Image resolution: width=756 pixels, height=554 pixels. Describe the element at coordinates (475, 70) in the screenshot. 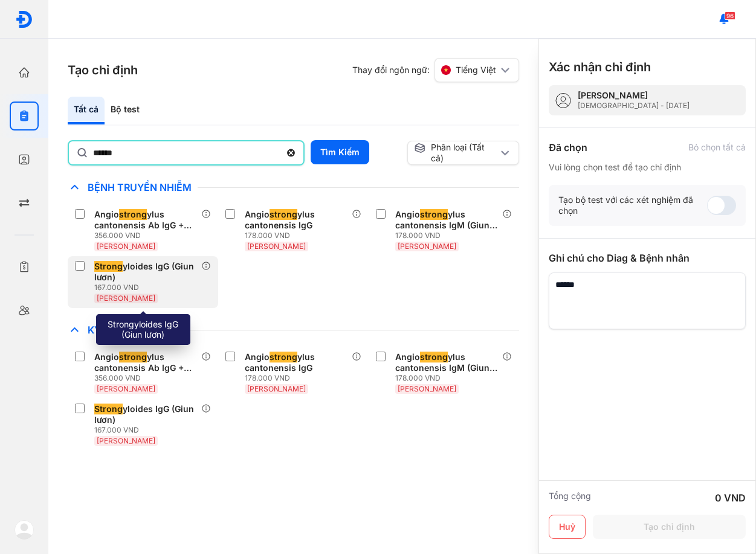

I see `span: Tiếng Việt` at that location.